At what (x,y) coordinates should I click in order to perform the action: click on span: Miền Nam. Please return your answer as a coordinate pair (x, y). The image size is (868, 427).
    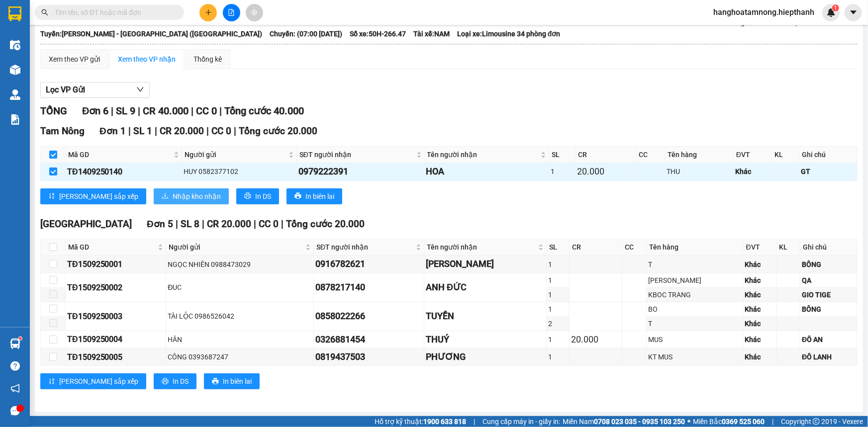
    Looking at the image, I should click on (624, 422).